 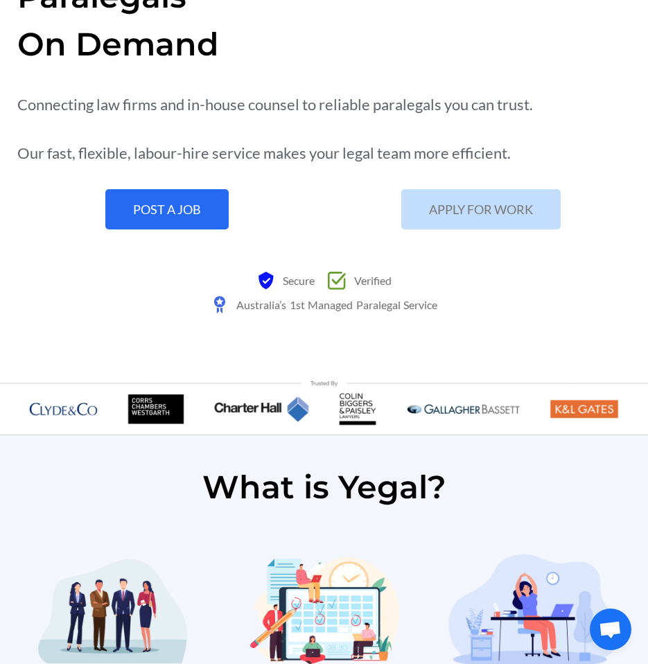 What do you see at coordinates (297, 280) in the screenshot?
I see `span: Secure` at bounding box center [297, 280].